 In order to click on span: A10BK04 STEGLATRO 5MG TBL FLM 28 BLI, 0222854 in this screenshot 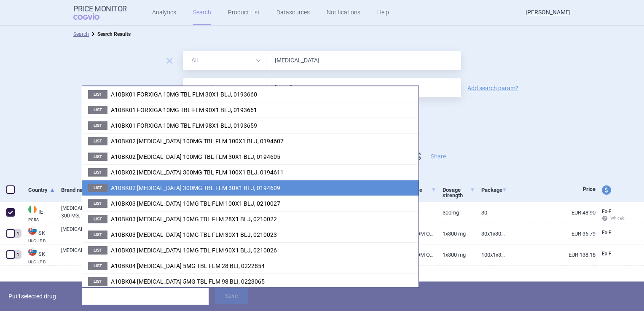, I will do `click(188, 266)`.